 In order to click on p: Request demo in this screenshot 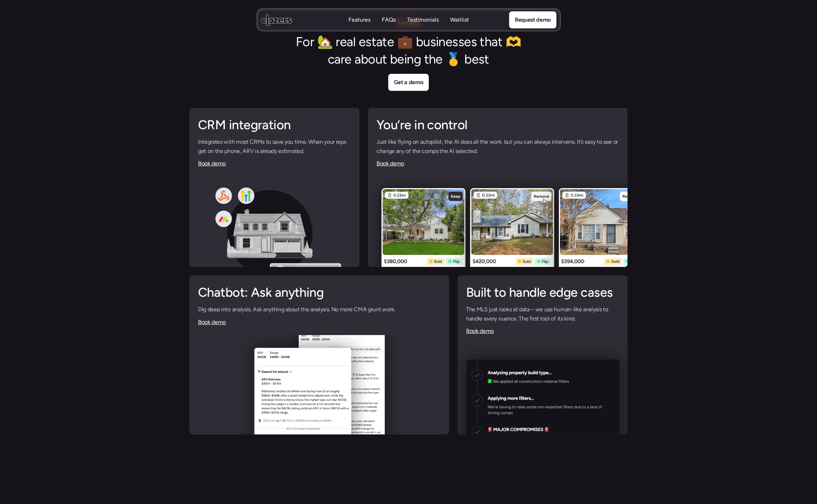, I will do `click(532, 20)`.